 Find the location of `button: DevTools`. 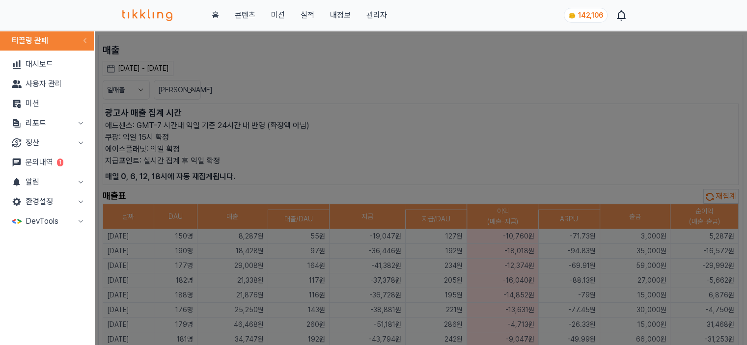

button: DevTools is located at coordinates (47, 222).